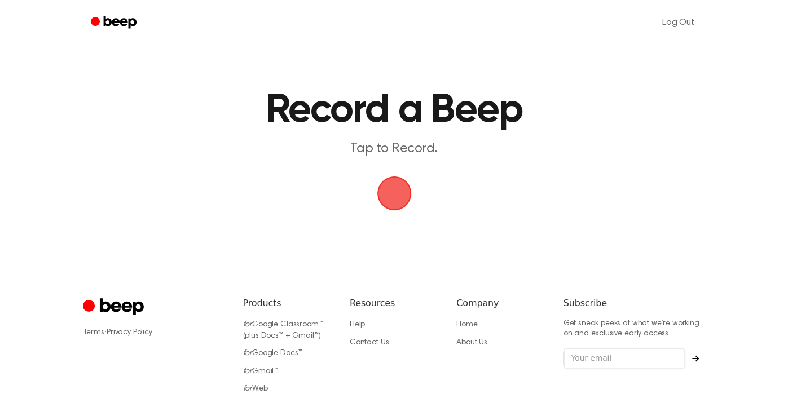 The image size is (788, 394). Describe the element at coordinates (94, 333) in the screenshot. I see `a: Terms` at that location.